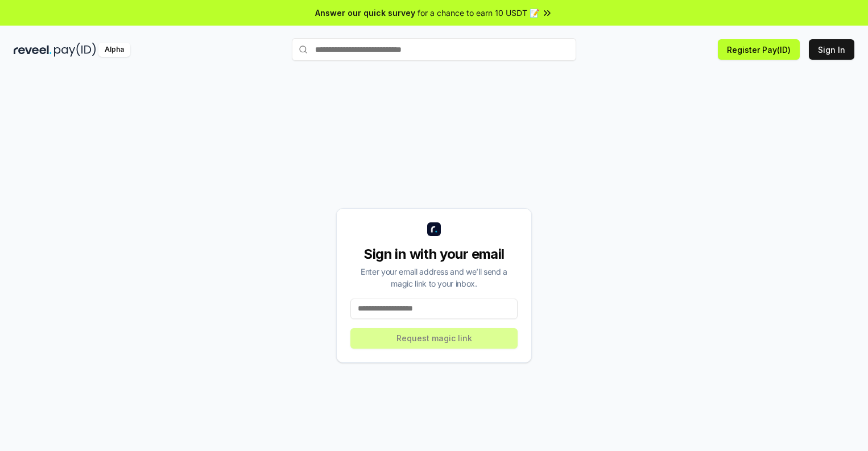 The image size is (868, 451). Describe the element at coordinates (831, 50) in the screenshot. I see `button: Sign In` at that location.